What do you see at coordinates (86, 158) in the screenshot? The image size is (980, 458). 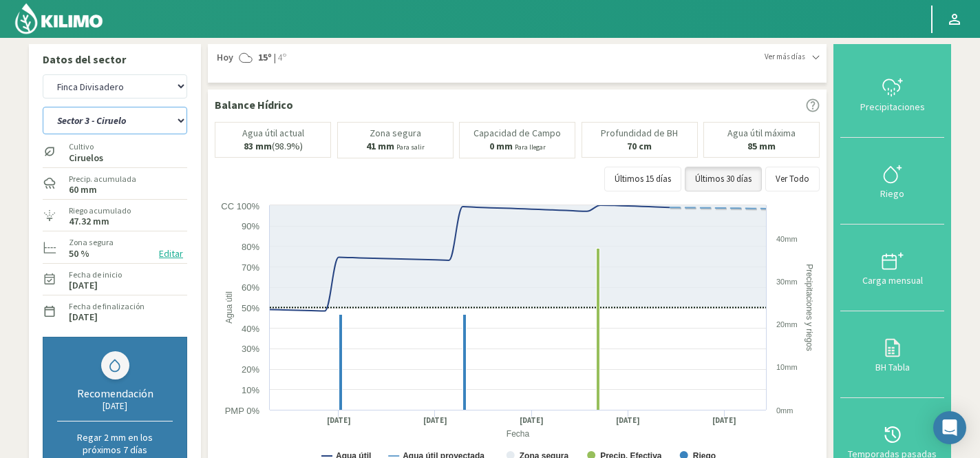 I see `label: Ciruelos` at bounding box center [86, 158].